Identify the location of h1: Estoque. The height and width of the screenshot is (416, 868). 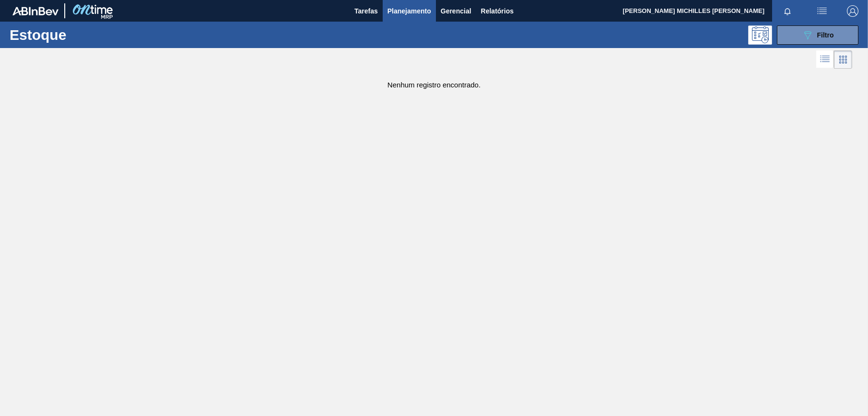
(81, 35).